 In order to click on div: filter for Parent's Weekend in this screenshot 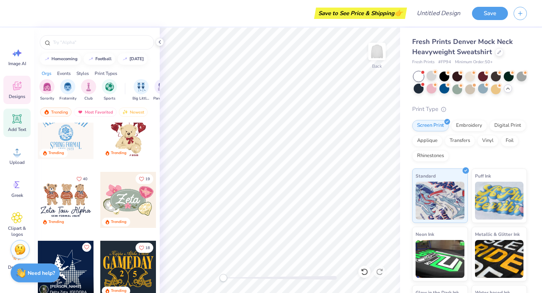, I will do `click(162, 90)`.